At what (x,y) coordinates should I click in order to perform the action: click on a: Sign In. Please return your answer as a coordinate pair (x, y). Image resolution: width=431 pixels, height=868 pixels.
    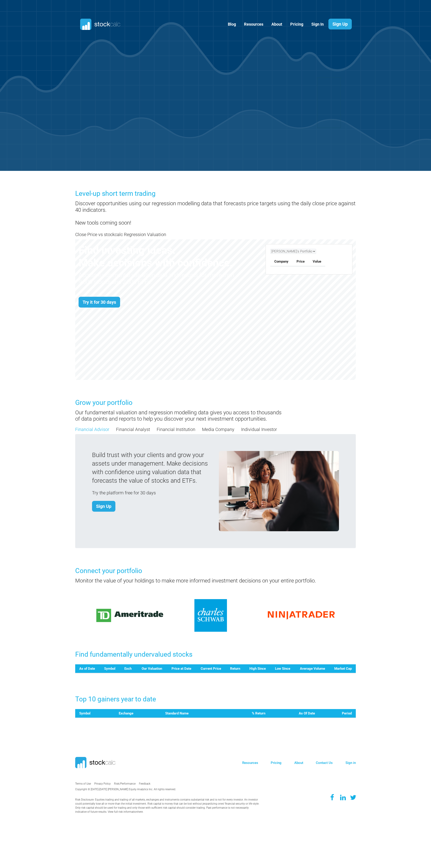
    Looking at the image, I should click on (318, 24).